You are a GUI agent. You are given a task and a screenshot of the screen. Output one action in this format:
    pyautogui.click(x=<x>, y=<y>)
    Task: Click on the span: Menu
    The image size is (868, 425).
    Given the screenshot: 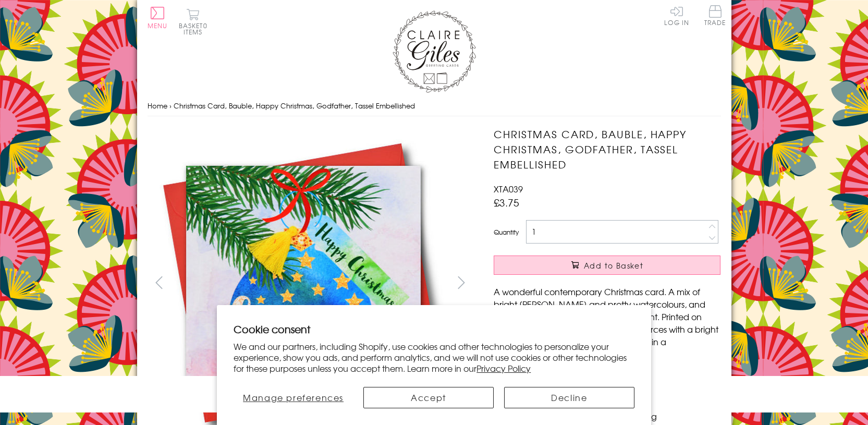 What is the action you would take?
    pyautogui.click(x=158, y=26)
    